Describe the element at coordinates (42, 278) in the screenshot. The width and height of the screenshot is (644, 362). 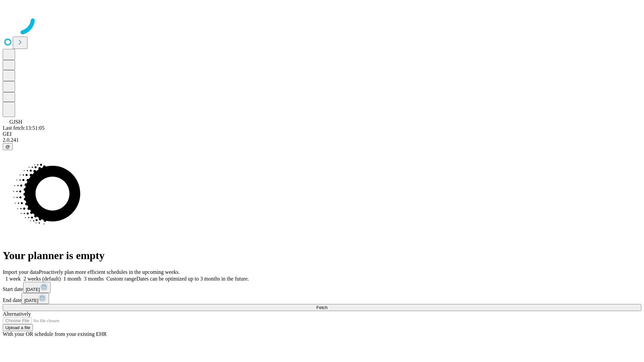
I see `span: 2 weeks (default)` at that location.